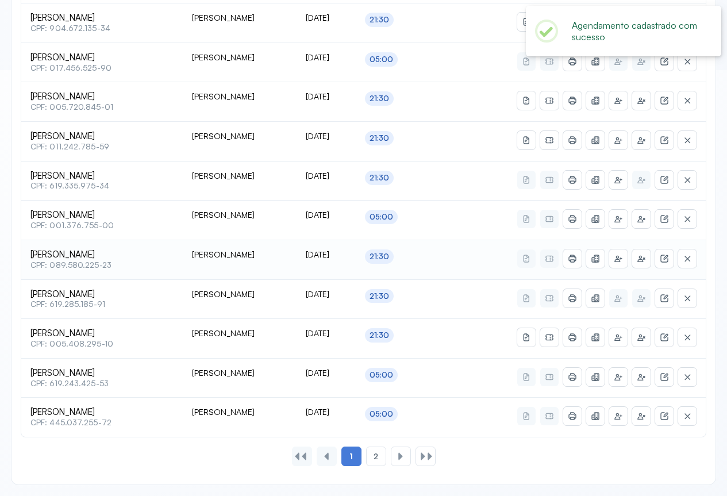 The width and height of the screenshot is (727, 496). Describe the element at coordinates (102, 383) in the screenshot. I see `span: CPF: 619.243.425-53` at that location.